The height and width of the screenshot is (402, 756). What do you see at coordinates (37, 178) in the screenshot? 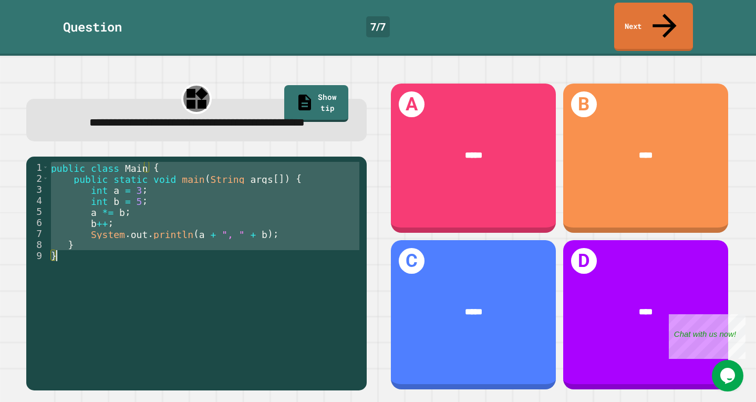
I see `div: 2` at bounding box center [37, 178].